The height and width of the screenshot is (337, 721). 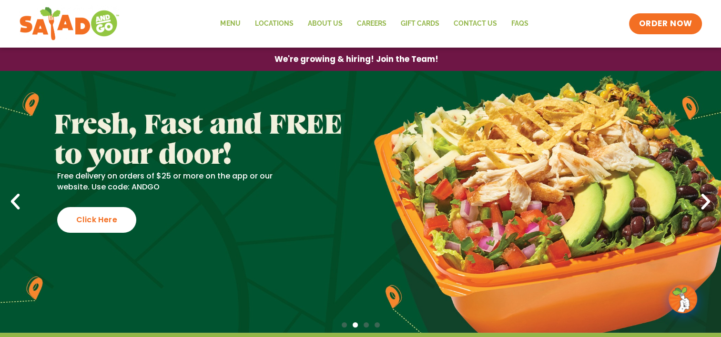 I want to click on span: Go to slide 2, so click(x=355, y=325).